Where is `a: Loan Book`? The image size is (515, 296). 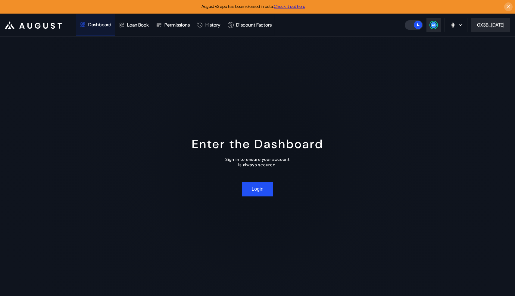
a: Loan Book is located at coordinates (134, 25).